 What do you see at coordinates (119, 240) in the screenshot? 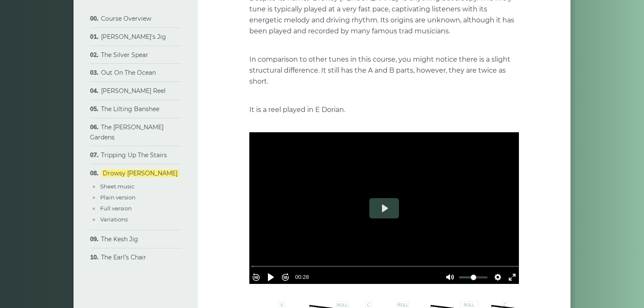
I see `a: The Kesh Jig` at bounding box center [119, 240].